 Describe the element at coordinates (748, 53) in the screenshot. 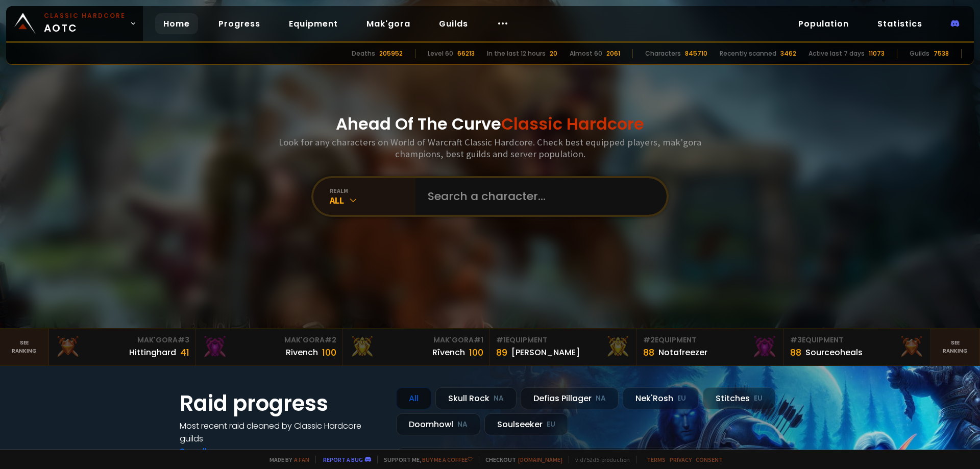

I see `div: Recently scanned` at that location.